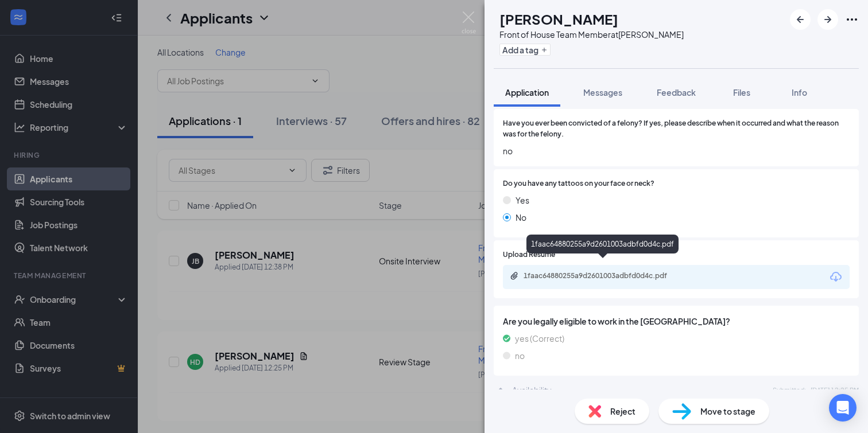 This screenshot has width=868, height=433. What do you see at coordinates (728, 412) in the screenshot?
I see `span: Move to stage` at bounding box center [728, 412].